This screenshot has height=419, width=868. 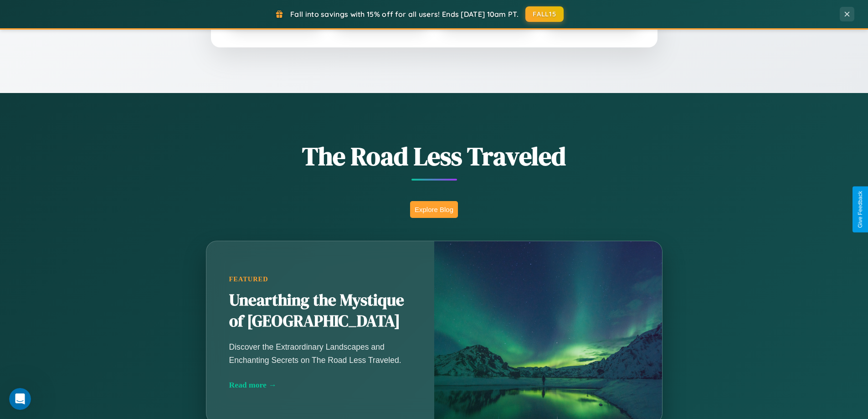 What do you see at coordinates (320, 353) in the screenshot?
I see `p: Discover the Extraordinary Landscapes and Enchanting Secrets on The Road Less Traveled.` at bounding box center [320, 353].